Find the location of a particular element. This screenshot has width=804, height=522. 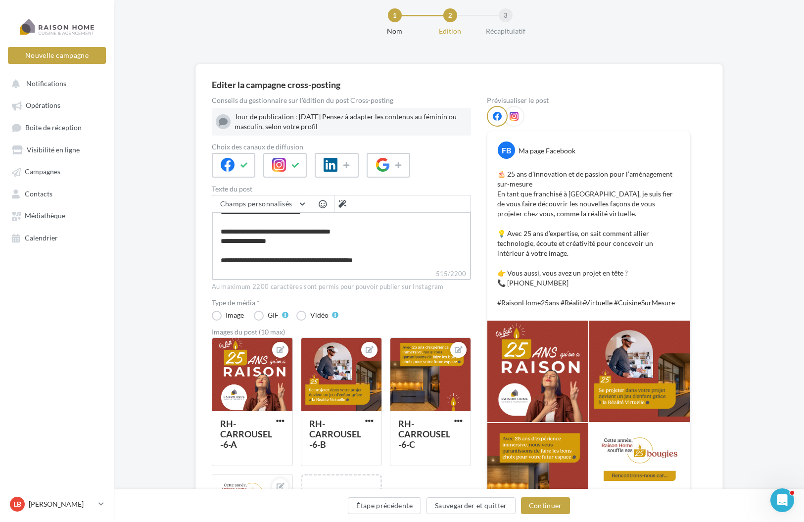

span: Campagnes is located at coordinates (43, 172).